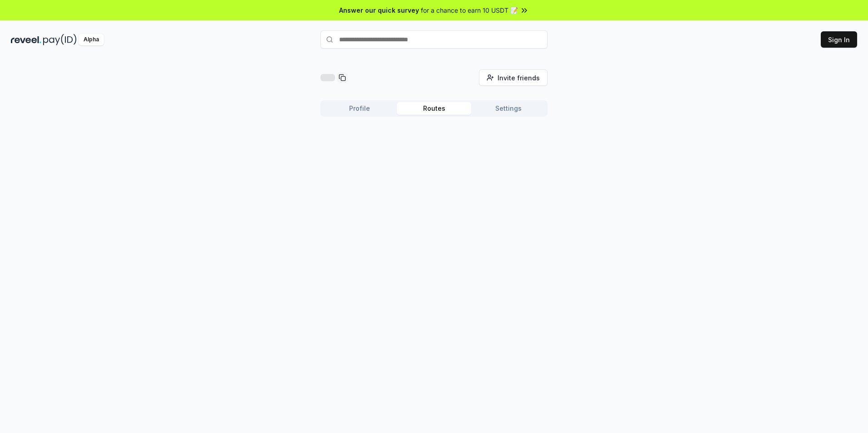  Describe the element at coordinates (469, 10) in the screenshot. I see `span: for a chance to earn 10 USDT 📝` at that location.